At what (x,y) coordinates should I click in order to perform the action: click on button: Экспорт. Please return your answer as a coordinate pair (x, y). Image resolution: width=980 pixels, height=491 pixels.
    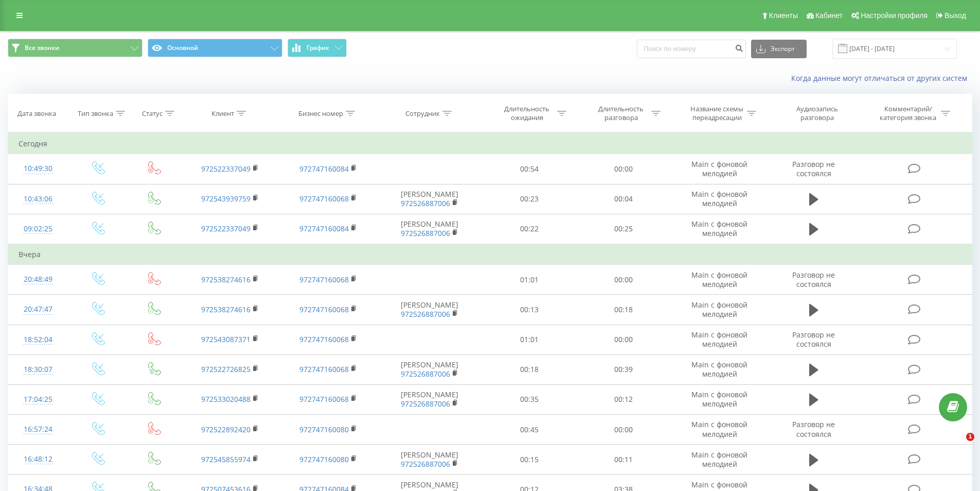
    Looking at the image, I should click on (779, 49).